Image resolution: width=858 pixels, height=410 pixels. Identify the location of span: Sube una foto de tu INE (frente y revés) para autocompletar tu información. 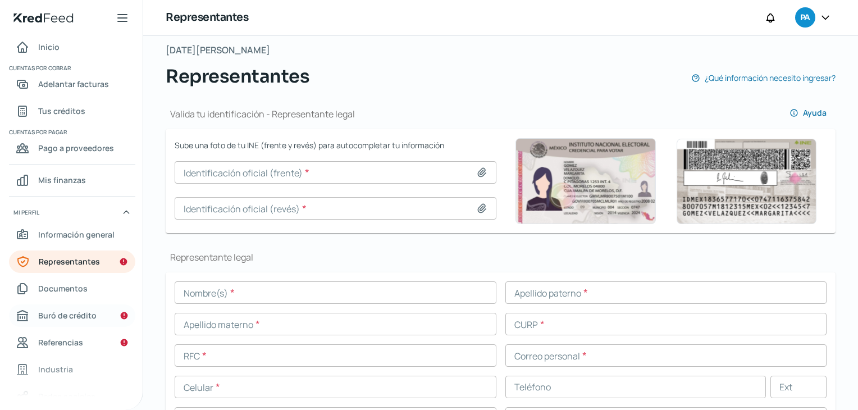
(335, 145).